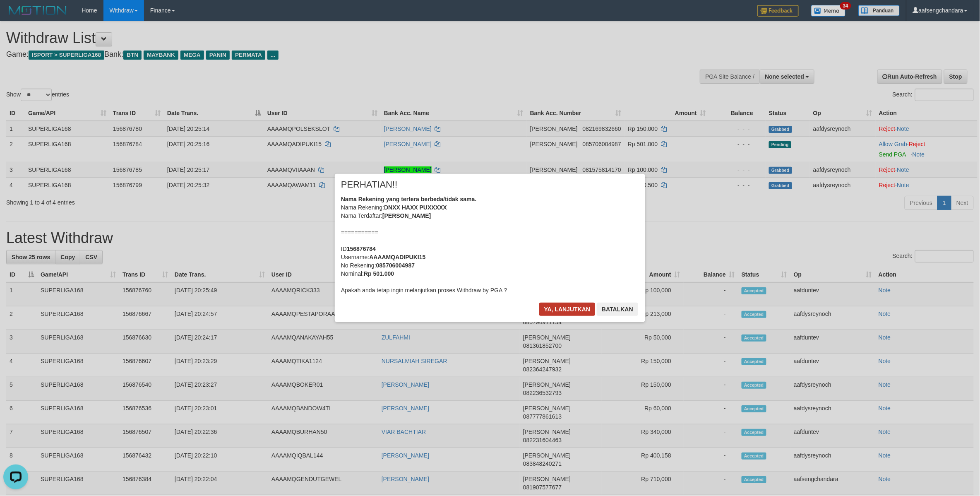  What do you see at coordinates (490, 244) in the screenshot?
I see `div: Nama Rekening: Nama Terdaftar: =========== ID Username: No Rekening: Nominal: Apakah anda tetap i...` at bounding box center [490, 244].